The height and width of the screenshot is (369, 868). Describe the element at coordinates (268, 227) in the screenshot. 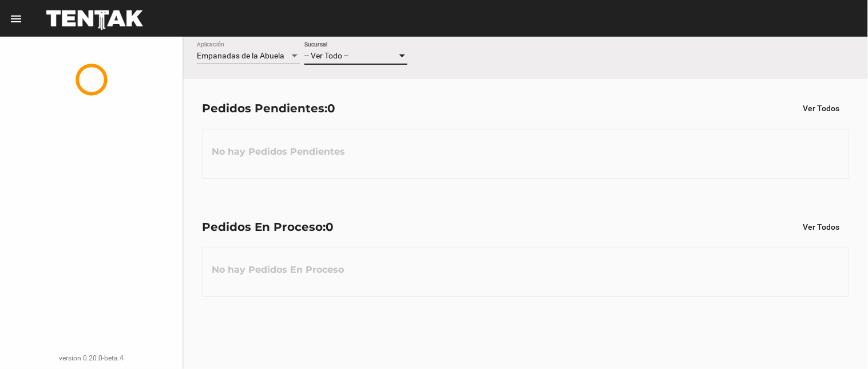

I see `div: Pedidos En Proceso:` at that location.